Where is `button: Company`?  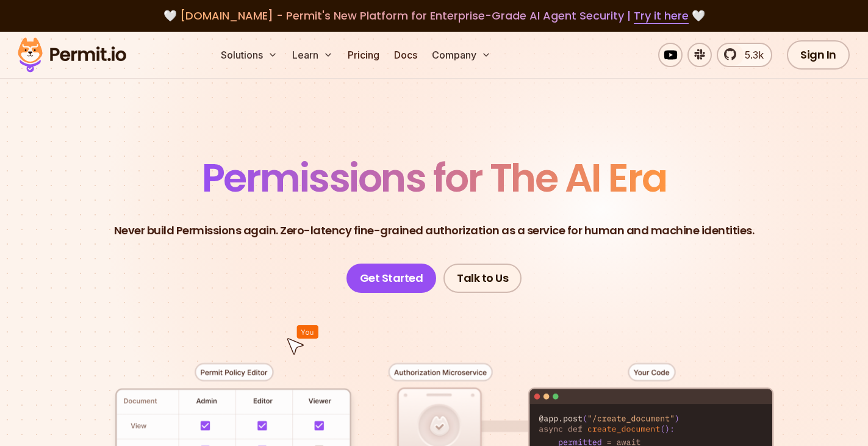
button: Company is located at coordinates (461, 55).